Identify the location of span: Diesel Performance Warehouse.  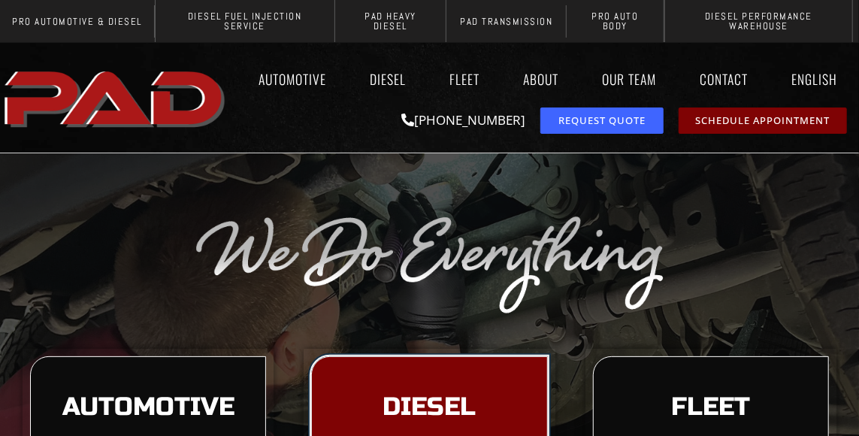
(758, 21).